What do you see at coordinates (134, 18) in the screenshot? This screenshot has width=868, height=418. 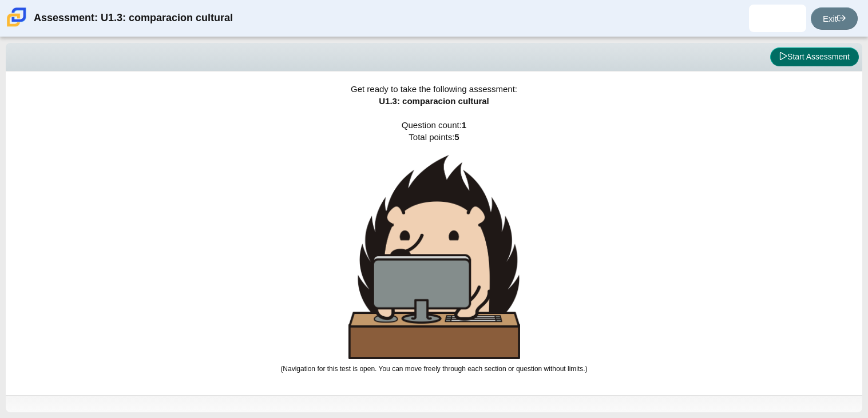 I see `div: Assessment: U1.3: comparacion cultural` at bounding box center [134, 18].